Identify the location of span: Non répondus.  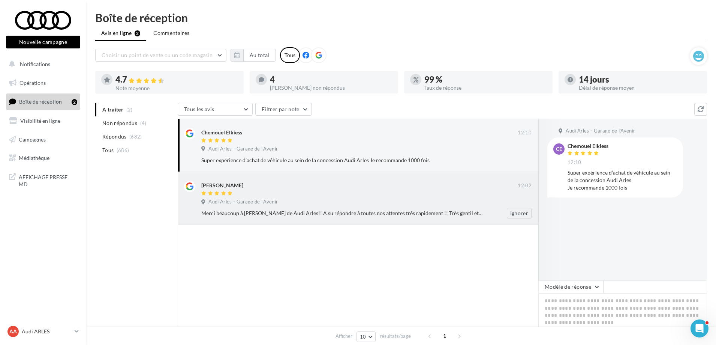
(120, 123).